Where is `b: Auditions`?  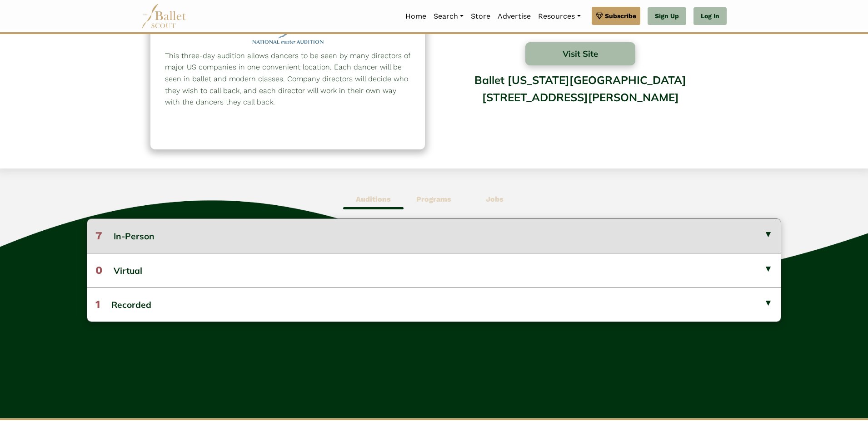 b: Auditions is located at coordinates (373, 199).